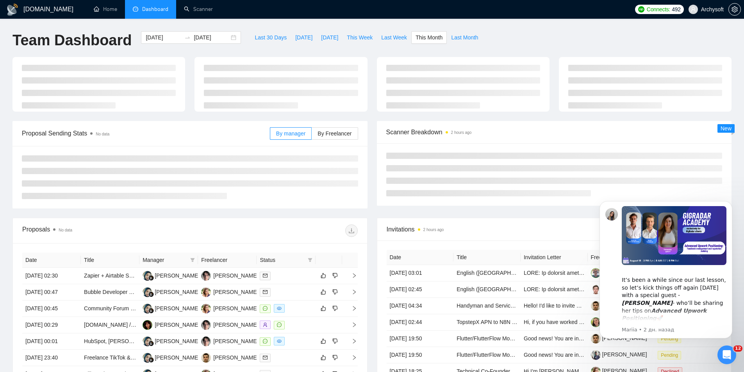 The width and height of the screenshot is (744, 372). Describe the element at coordinates (487, 339) in the screenshot. I see `td: Flutter/FlutterFlow Mobile App Builder (Perplexity/chatgpt-style UI/UX)` at that location.